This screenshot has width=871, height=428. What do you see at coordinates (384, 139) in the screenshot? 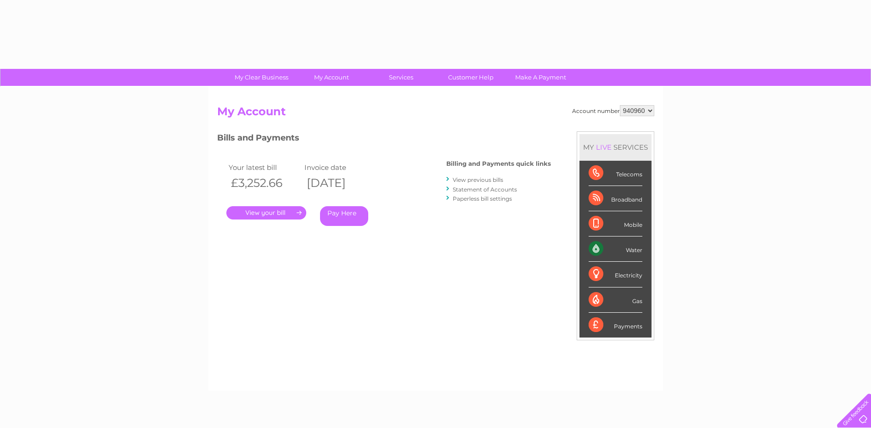
I see `h3: Bills and Payments` at bounding box center [384, 139].